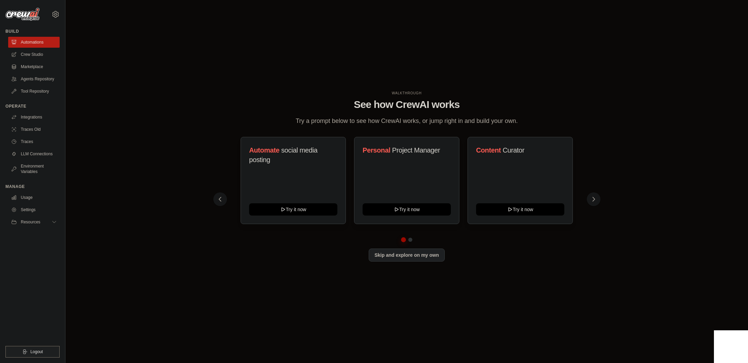 The width and height of the screenshot is (748, 363). Describe the element at coordinates (34, 142) in the screenshot. I see `a: Traces` at that location.